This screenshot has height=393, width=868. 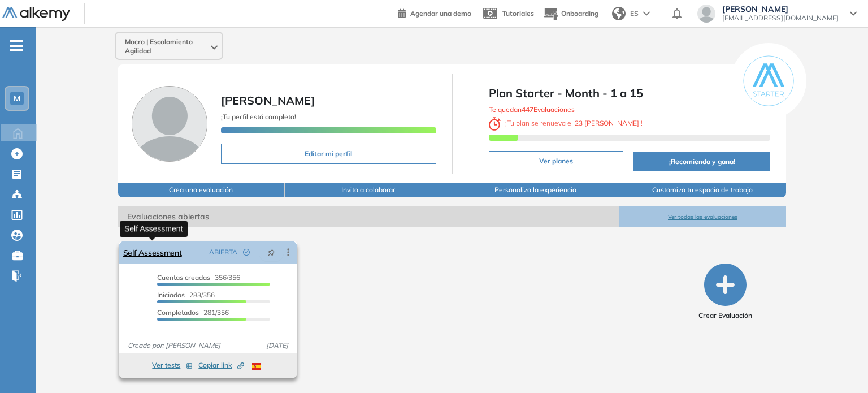 I want to click on img: arrow, so click(x=646, y=14).